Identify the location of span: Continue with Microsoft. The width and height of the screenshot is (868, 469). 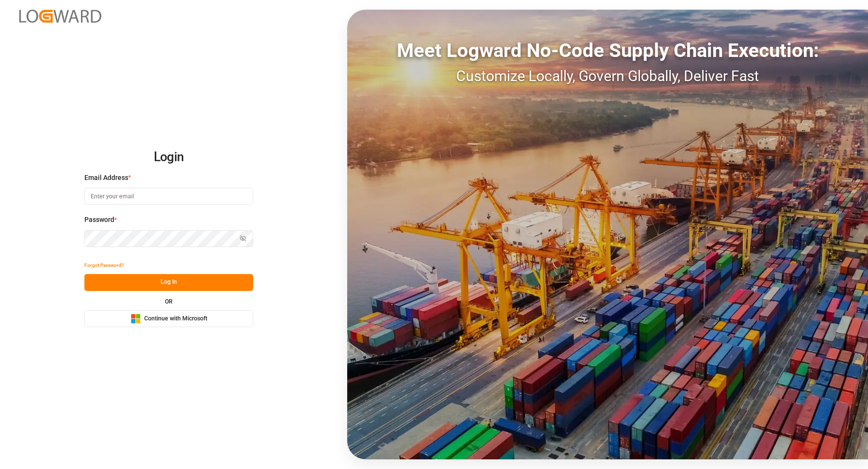
(176, 319).